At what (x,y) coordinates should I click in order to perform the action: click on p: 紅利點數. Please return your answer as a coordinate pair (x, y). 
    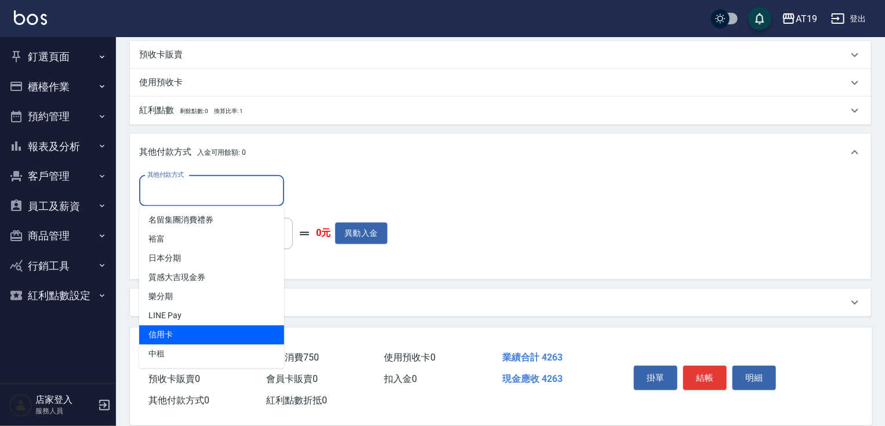
    Looking at the image, I should click on (191, 111).